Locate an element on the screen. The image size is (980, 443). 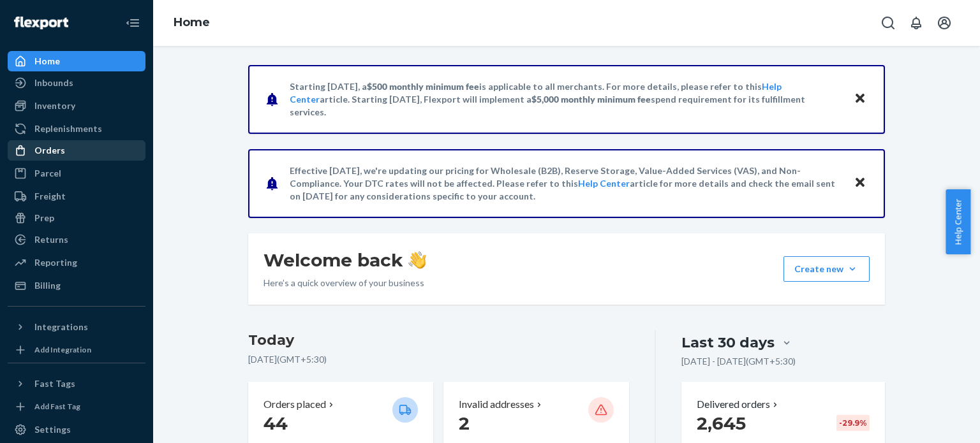
div: Last 30 days is located at coordinates (728, 342).